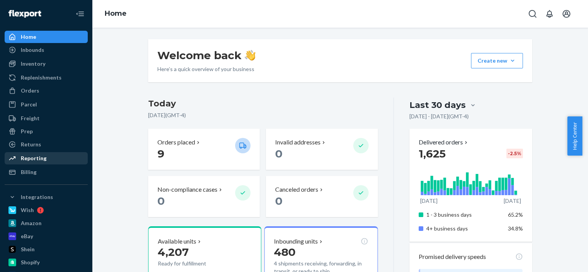 The width and height of the screenshot is (588, 272). I want to click on div: Inventory, so click(33, 64).